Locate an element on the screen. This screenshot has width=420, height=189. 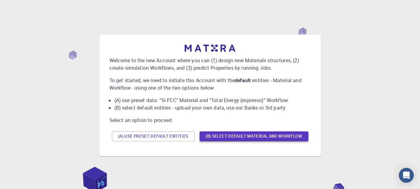
button: (B) Select default material and workflow is located at coordinates (254, 136).